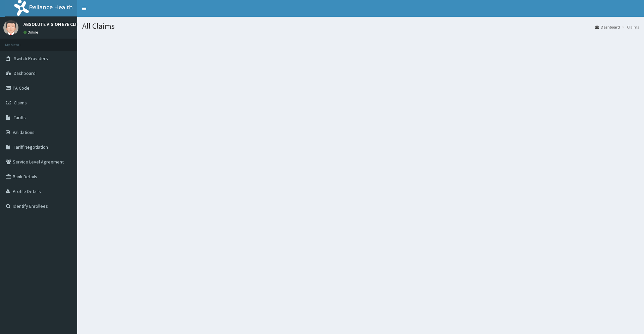 This screenshot has height=334, width=644. Describe the element at coordinates (11, 27) in the screenshot. I see `img: User Image` at that location.